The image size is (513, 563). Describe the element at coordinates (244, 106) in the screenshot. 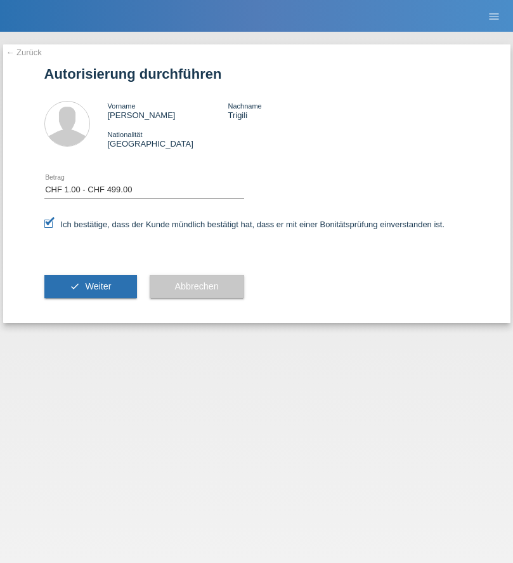

I see `span: Nachname` at that location.